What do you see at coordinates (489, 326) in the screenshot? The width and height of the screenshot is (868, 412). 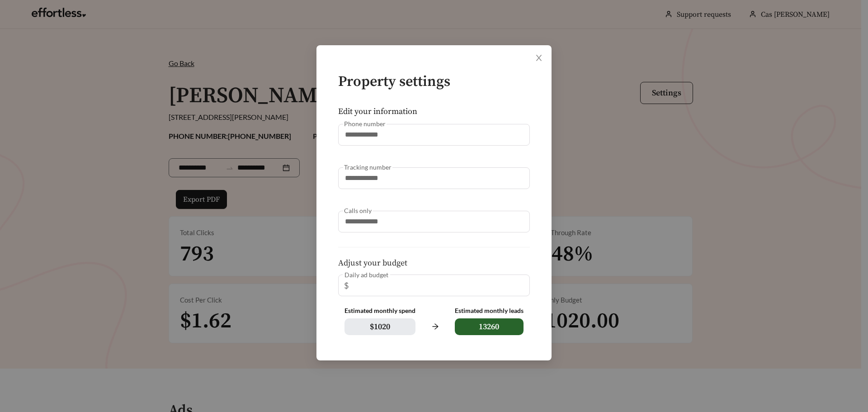 I see `span: 13260` at bounding box center [489, 326].